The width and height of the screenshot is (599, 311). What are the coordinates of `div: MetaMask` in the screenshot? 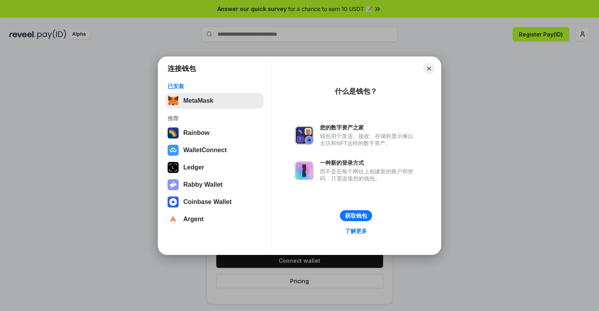 It's located at (198, 101).